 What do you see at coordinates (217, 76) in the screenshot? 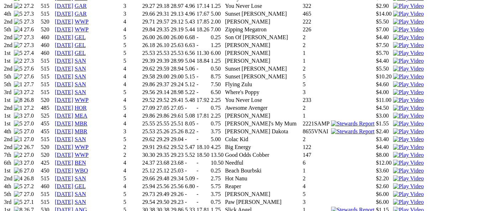
I see `td: 8.75` at bounding box center [217, 76].